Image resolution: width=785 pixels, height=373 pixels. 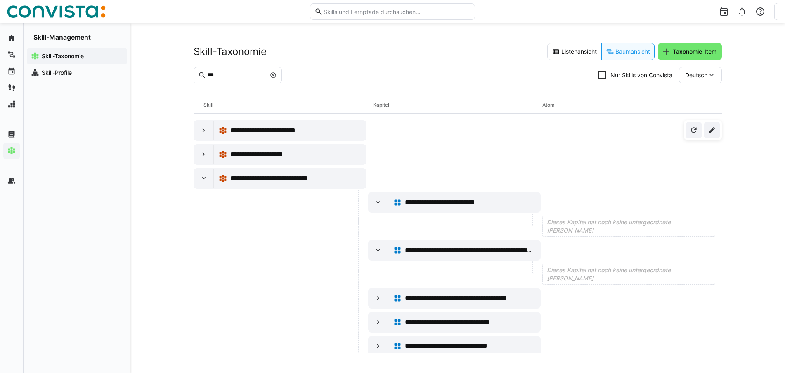 What do you see at coordinates (696, 75) in the screenshot?
I see `span: Deutsch` at bounding box center [696, 75].